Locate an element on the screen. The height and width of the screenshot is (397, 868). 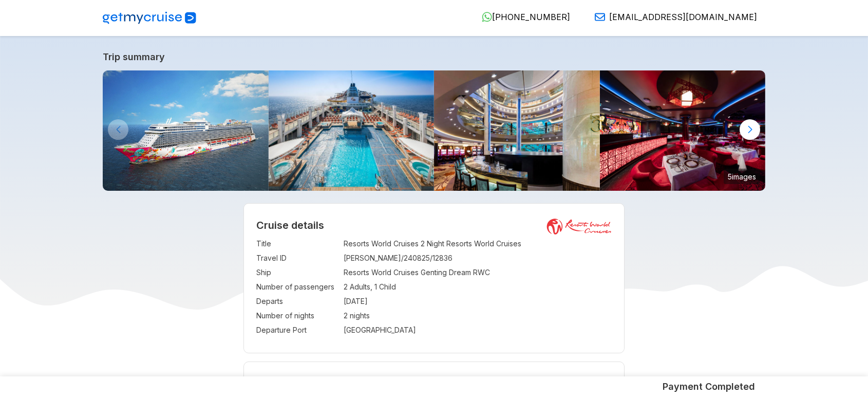
img: Main-Pool-800x533.jpg is located at coordinates (351, 131).